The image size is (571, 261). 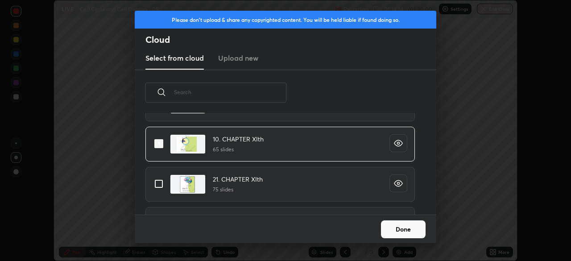 I want to click on h3: Select from cloud, so click(x=174, y=58).